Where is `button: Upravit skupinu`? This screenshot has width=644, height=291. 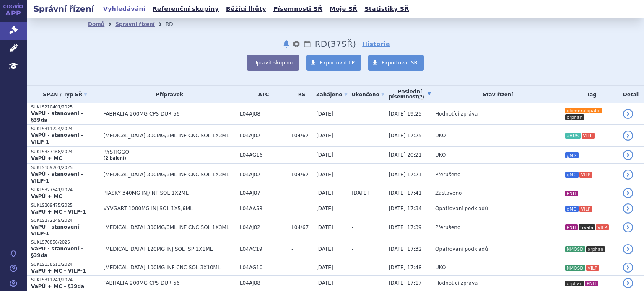
button: Upravit skupinu is located at coordinates (273, 63).